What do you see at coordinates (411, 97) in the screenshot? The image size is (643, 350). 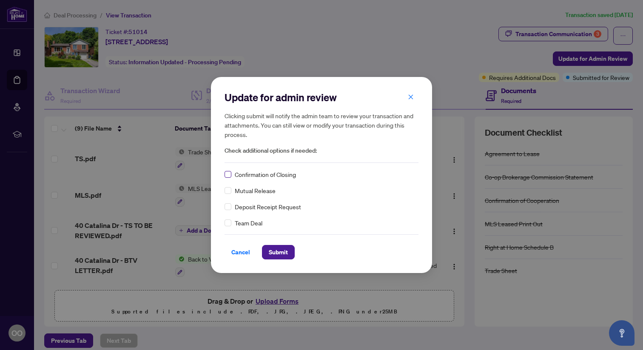 I see `span: close` at bounding box center [411, 97].